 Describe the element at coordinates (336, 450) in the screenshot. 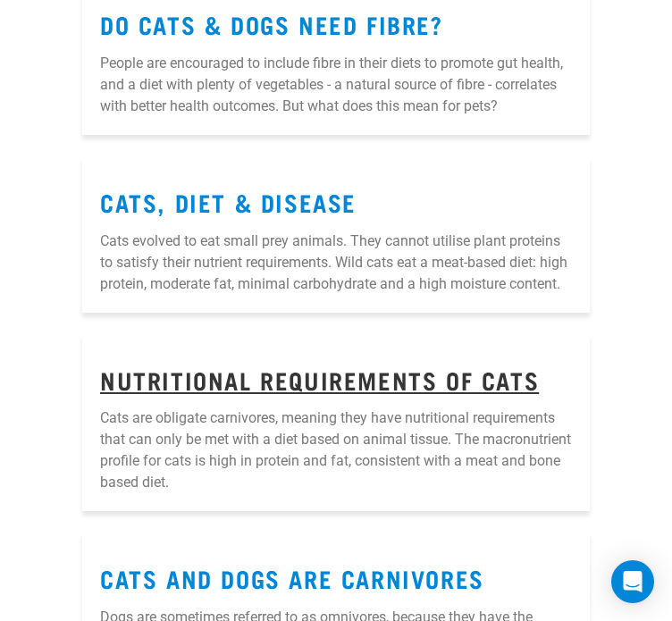

I see `p: Cats are obligate carnivores, meaning they have nutritional requirements that can only be met wit...` at that location.